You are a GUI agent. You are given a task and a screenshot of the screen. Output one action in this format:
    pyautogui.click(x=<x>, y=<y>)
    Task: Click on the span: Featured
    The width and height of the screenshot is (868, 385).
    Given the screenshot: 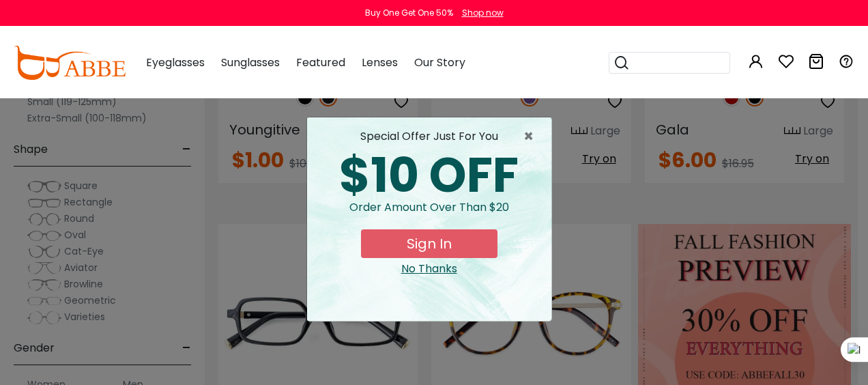 What is the action you would take?
    pyautogui.click(x=320, y=62)
    